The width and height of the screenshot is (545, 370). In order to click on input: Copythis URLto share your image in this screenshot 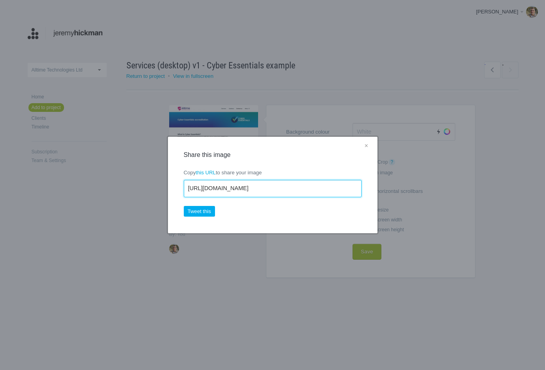, I will do `click(273, 188)`.